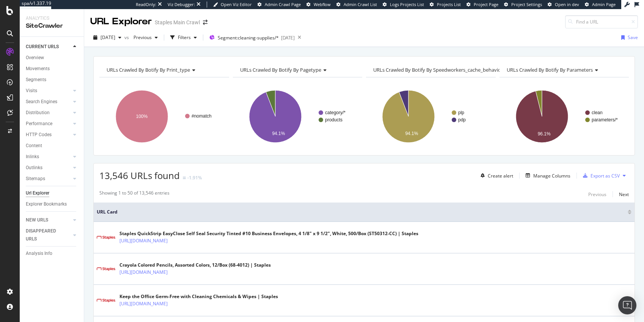 This screenshot has width=644, height=322. Describe the element at coordinates (48, 113) in the screenshot. I see `a: Distribution` at that location.